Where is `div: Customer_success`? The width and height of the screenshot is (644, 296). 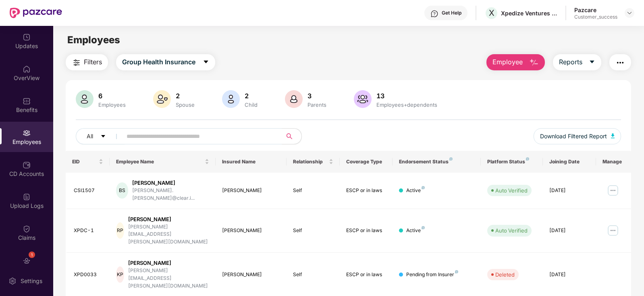
div: Customer_success is located at coordinates (596, 17).